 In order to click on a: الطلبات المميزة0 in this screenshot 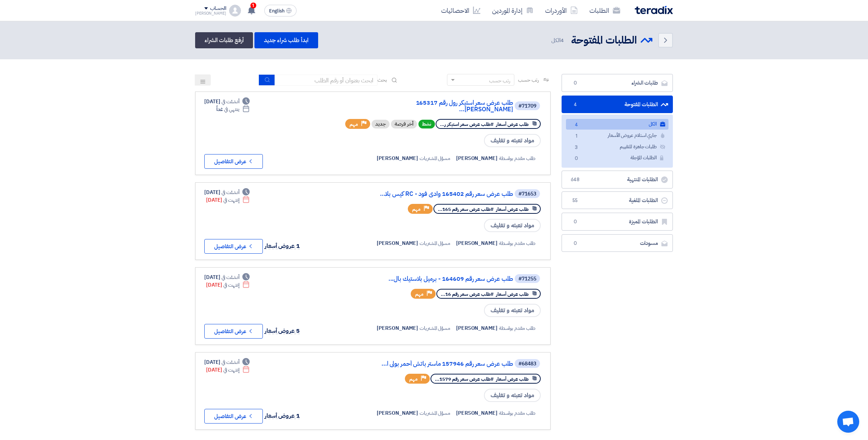, I will do `click(618, 221)`.